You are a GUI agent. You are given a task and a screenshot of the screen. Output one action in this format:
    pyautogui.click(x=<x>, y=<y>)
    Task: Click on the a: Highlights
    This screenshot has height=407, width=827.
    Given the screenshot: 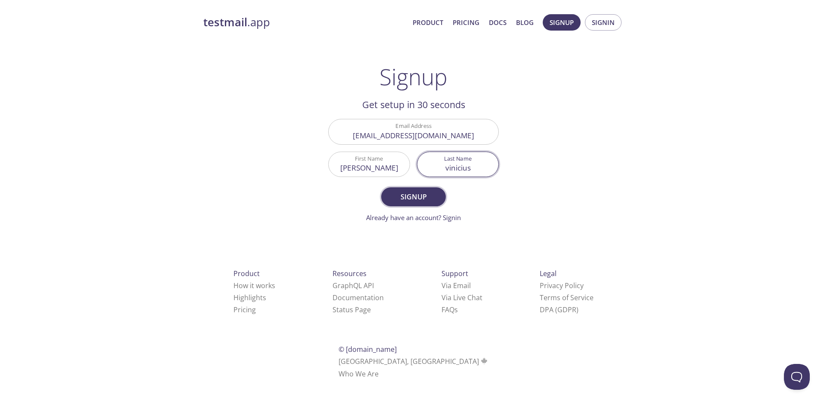 What is the action you would take?
    pyautogui.click(x=250, y=298)
    